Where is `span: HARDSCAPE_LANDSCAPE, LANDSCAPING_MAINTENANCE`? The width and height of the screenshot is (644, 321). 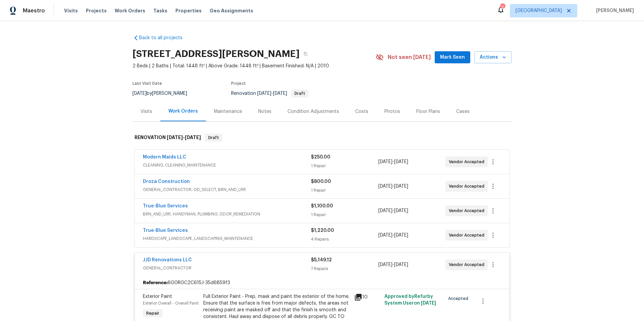 span: HARDSCAPE_LANDSCAPE, LANDSCAPING_MAINTENANCE is located at coordinates (227, 239).